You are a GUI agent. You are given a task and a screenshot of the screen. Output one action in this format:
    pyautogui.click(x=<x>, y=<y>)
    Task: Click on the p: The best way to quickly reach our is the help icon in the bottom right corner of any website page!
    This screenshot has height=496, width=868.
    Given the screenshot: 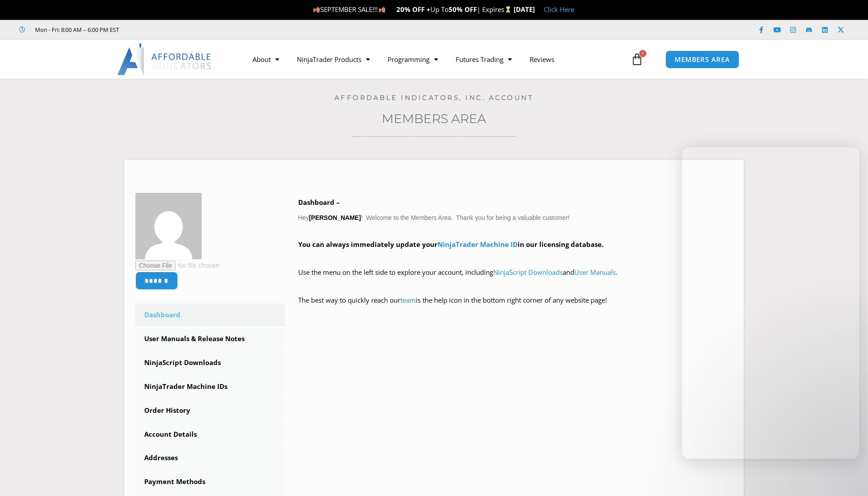 What is the action you would take?
    pyautogui.click(x=515, y=307)
    